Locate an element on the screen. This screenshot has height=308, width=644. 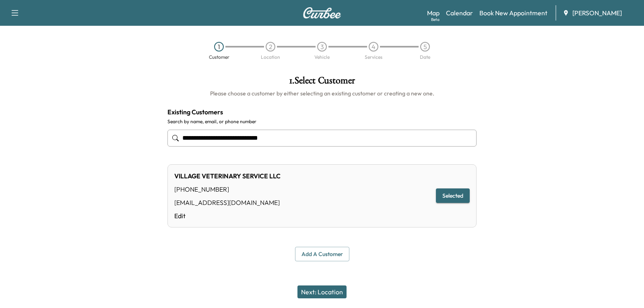
div: 1 is located at coordinates (219, 46).